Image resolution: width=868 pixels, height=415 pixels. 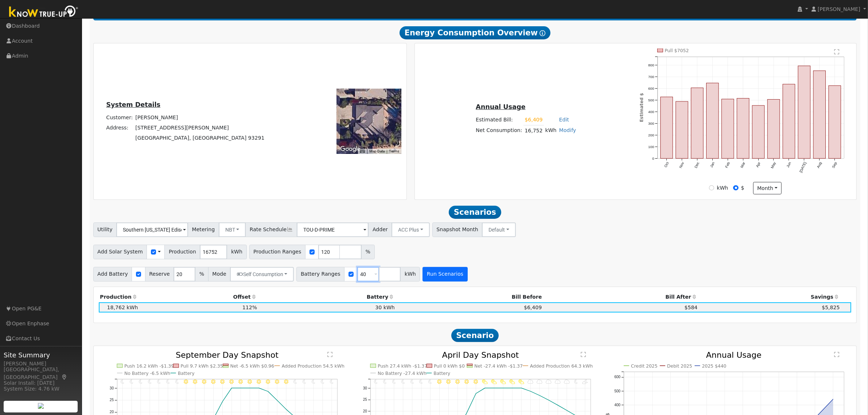 I want to click on text: 400, so click(x=651, y=111).